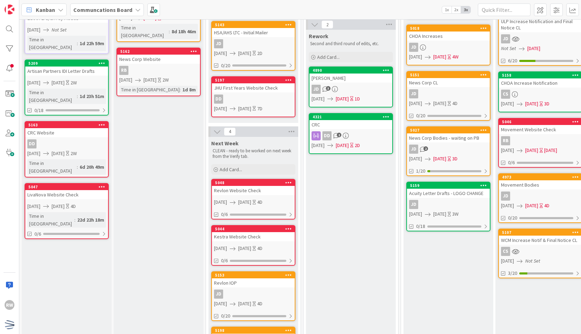  What do you see at coordinates (255, 25) in the screenshot?
I see `div: 5143` at bounding box center [255, 25].